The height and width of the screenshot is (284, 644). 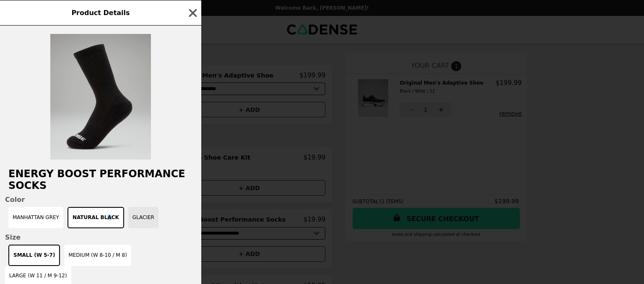 What do you see at coordinates (97, 255) in the screenshot?
I see `button: Medium (W 8-10 / M 8)` at bounding box center [97, 255].